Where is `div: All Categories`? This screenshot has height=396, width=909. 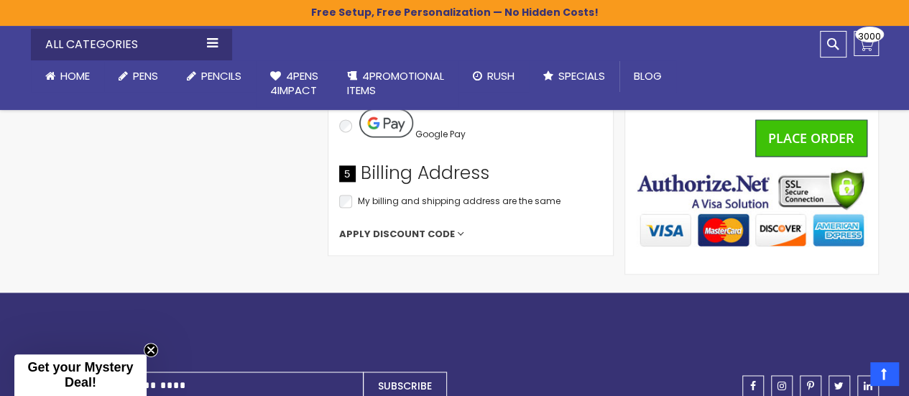 div: All Categories is located at coordinates (131, 45).